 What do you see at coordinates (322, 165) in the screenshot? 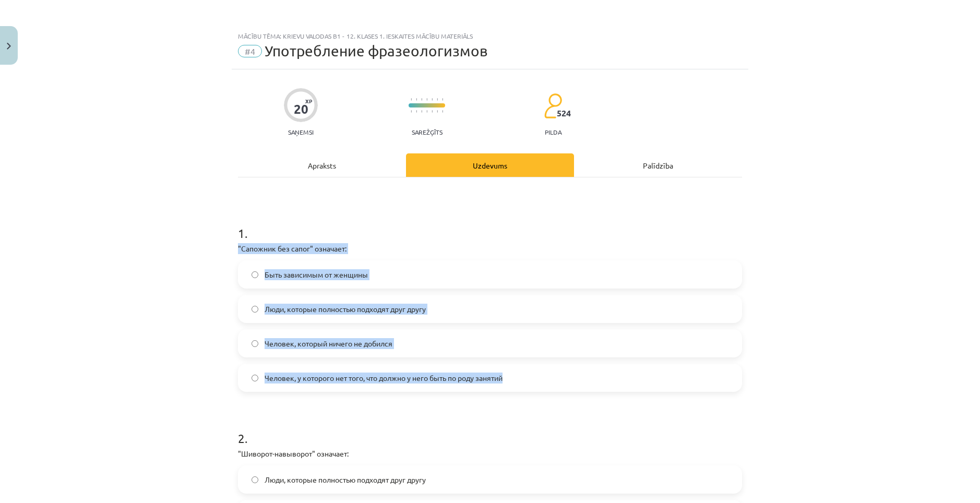
I see `div: Apraksts` at bounding box center [322, 165].